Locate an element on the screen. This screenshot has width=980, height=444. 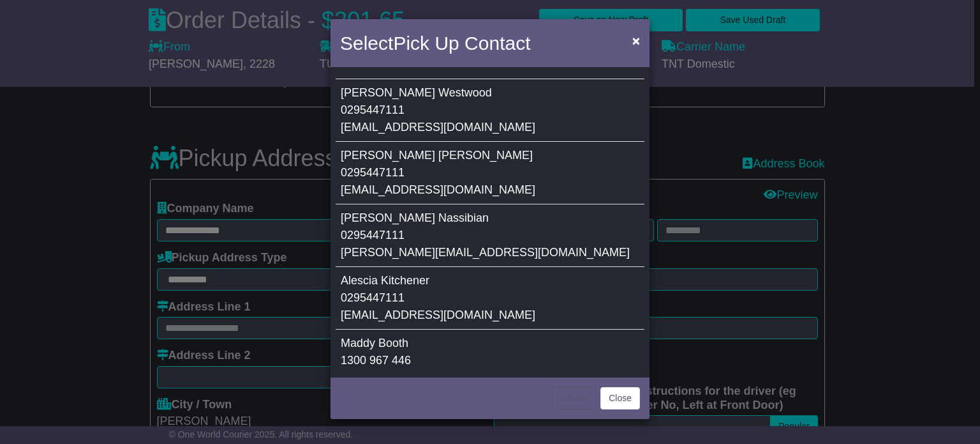
span: Westwood is located at coordinates (465, 93).